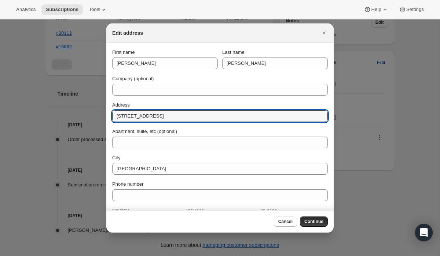  Describe the element at coordinates (233, 52) in the screenshot. I see `span: Last name` at that location.